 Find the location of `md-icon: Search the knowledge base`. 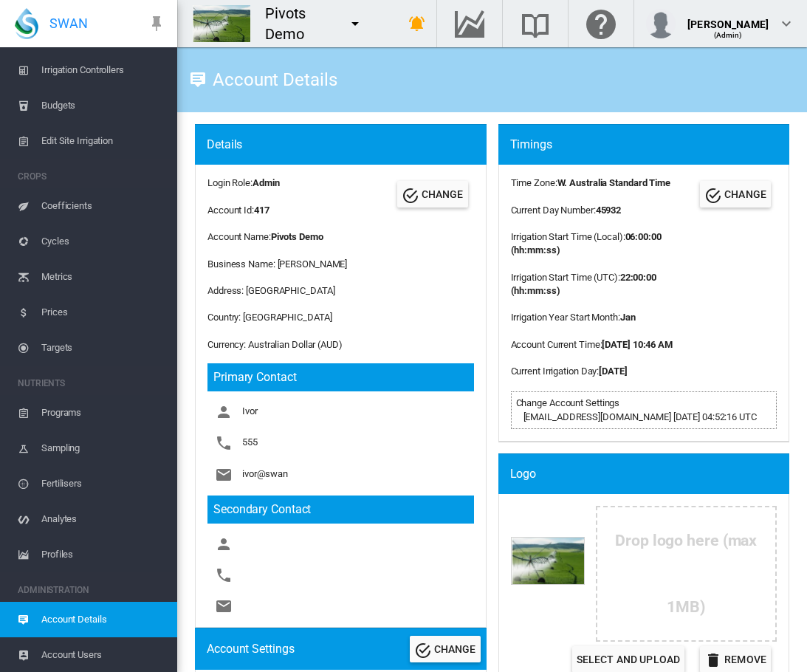

md-icon: Search the knowledge base is located at coordinates (535, 23).